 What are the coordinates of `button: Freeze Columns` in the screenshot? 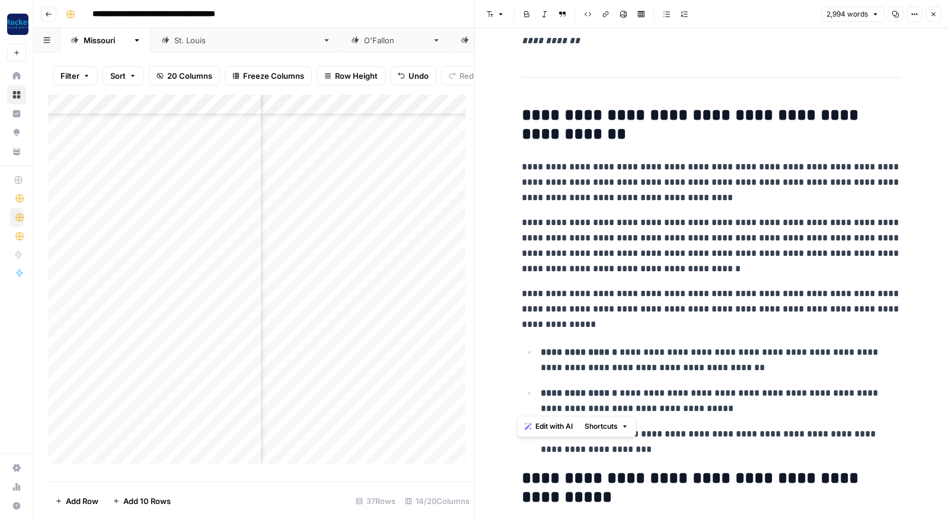 It's located at (268, 76).